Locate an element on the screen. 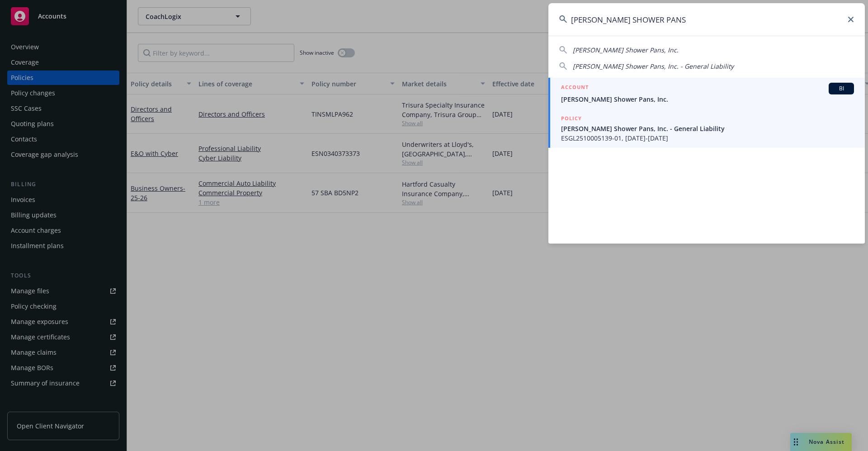  h5: ACCOUNT is located at coordinates (575, 88).